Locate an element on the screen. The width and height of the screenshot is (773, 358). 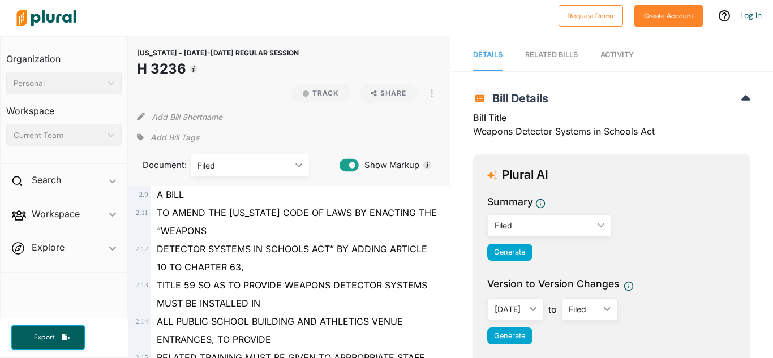
span: Details is located at coordinates (488, 54).